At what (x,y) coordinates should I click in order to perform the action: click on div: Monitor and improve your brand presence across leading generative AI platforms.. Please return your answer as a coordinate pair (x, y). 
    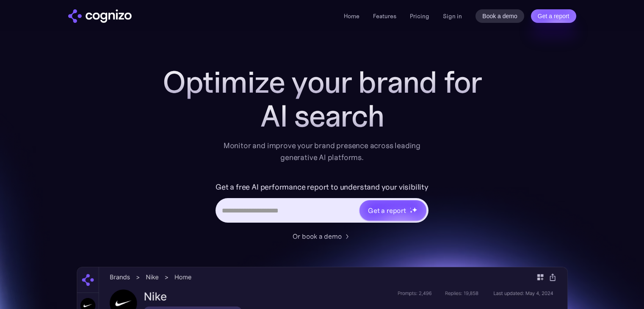
    Looking at the image, I should click on (322, 152).